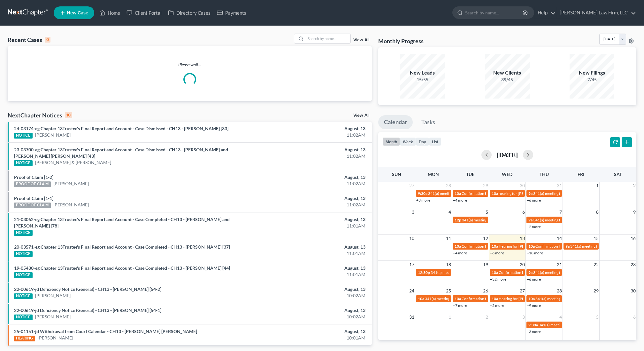 This screenshot has width=644, height=351. I want to click on span: 2, so click(487, 317).